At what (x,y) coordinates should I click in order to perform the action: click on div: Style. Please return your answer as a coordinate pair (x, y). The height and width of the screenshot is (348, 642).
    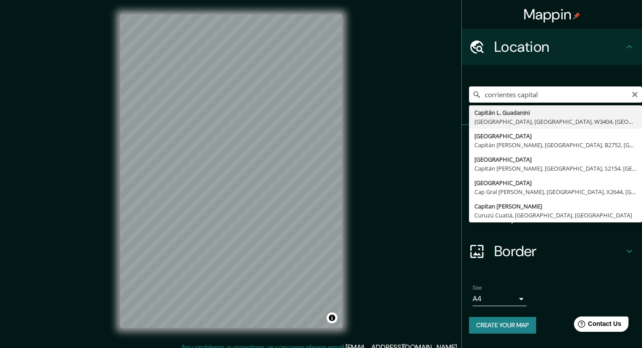
    Looking at the image, I should click on (552, 179).